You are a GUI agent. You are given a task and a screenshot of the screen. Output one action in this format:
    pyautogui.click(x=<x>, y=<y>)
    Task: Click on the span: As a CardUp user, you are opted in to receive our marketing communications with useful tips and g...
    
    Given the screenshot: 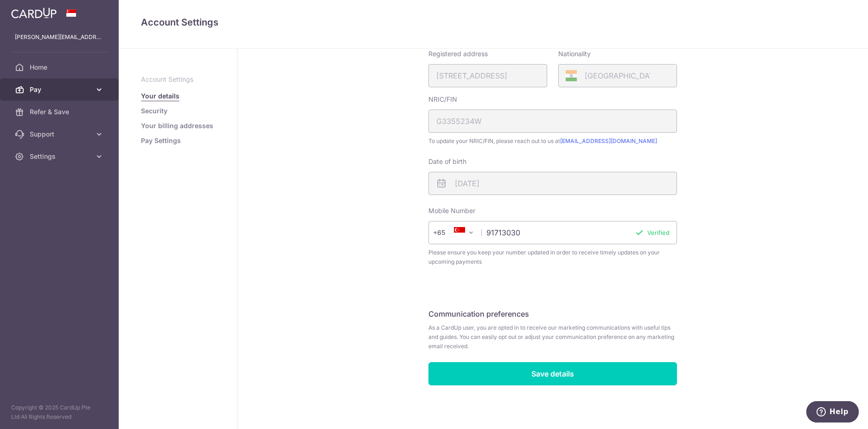 What is the action you would take?
    pyautogui.click(x=553, y=337)
    